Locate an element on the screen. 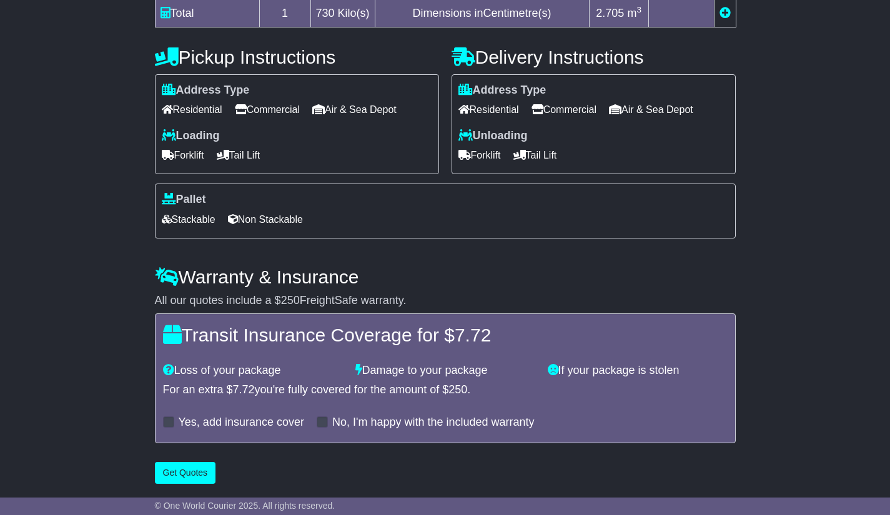 Image resolution: width=890 pixels, height=515 pixels. div: Damage to your package is located at coordinates (445, 371).